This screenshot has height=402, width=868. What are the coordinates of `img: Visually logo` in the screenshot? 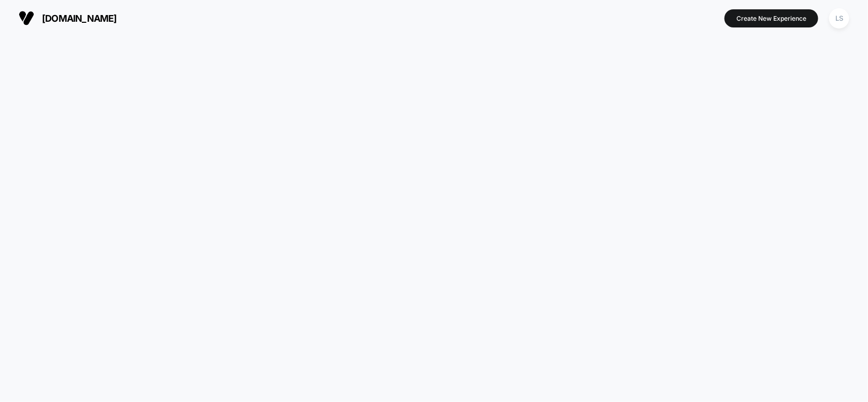 It's located at (26, 18).